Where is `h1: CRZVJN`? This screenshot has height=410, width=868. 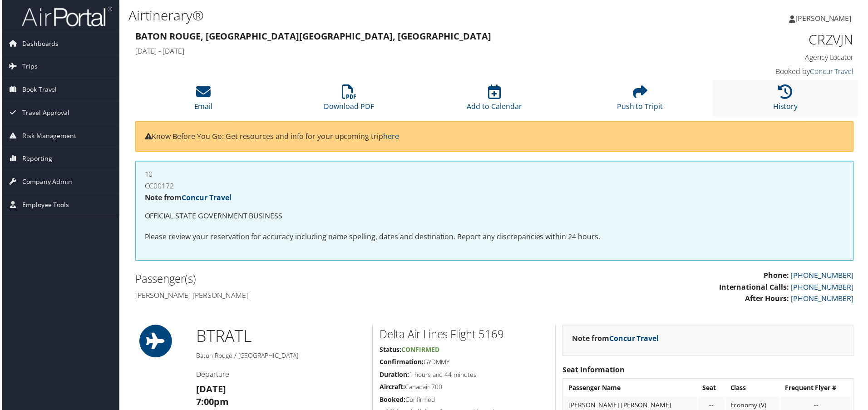
h1: CRZVJN is located at coordinates (770, 40).